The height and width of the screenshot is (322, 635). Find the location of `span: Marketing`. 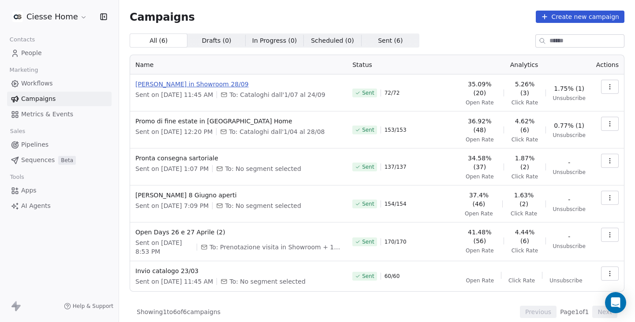

span: Marketing is located at coordinates (24, 70).